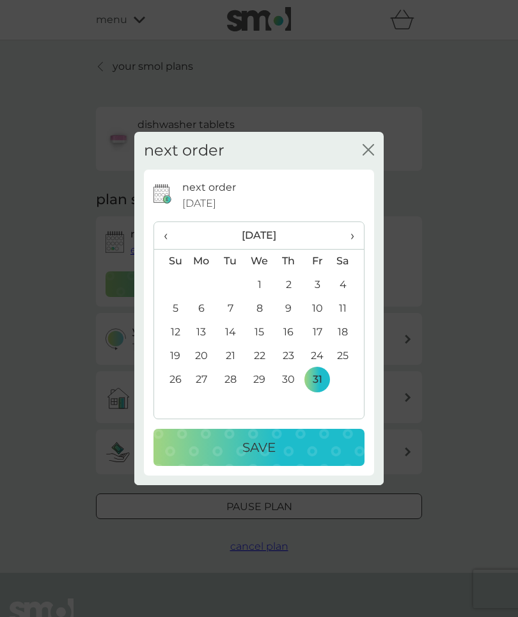  What do you see at coordinates (288, 308) in the screenshot?
I see `td: 9` at bounding box center [288, 308].